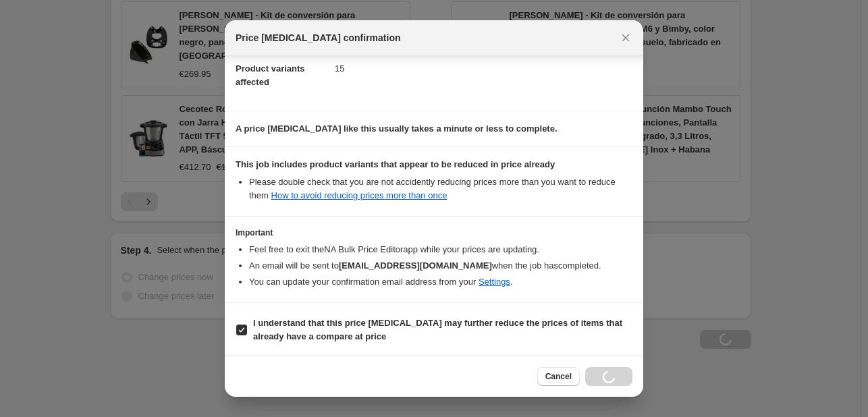 This screenshot has height=417, width=868. I want to click on li: You can update your confirmation email address from your ., so click(440, 282).